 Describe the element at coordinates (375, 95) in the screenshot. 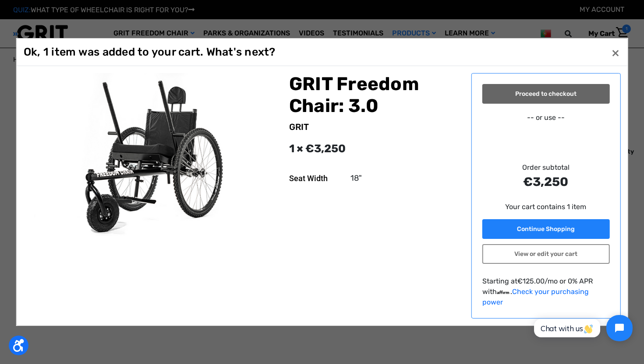

I see `h2: GRIT Freedom Chair: 3.0` at that location.